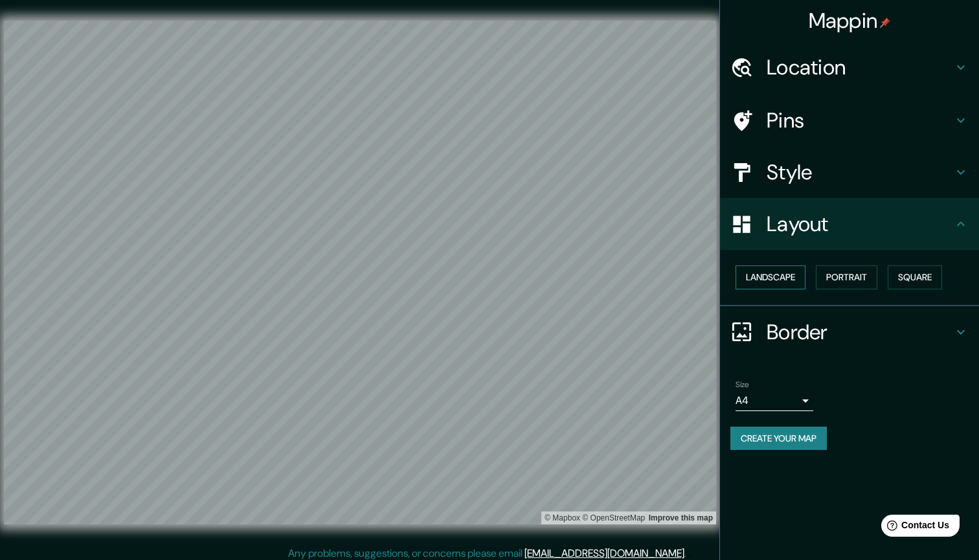 This screenshot has width=979, height=560. I want to click on h4: Layout, so click(859, 225).